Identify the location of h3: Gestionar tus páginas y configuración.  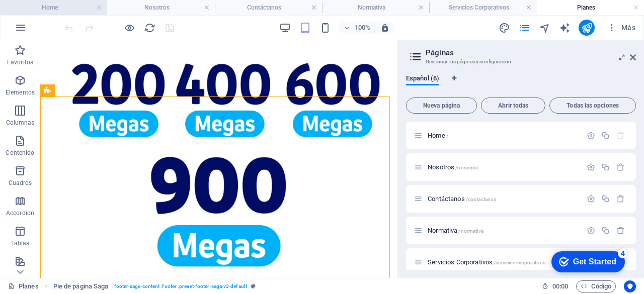
(521, 62).